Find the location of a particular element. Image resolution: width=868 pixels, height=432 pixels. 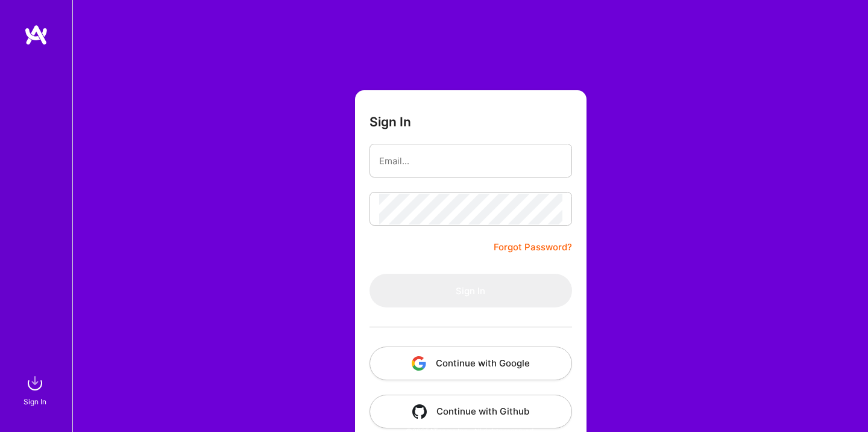

div: Sign In is located at coordinates (35, 401).